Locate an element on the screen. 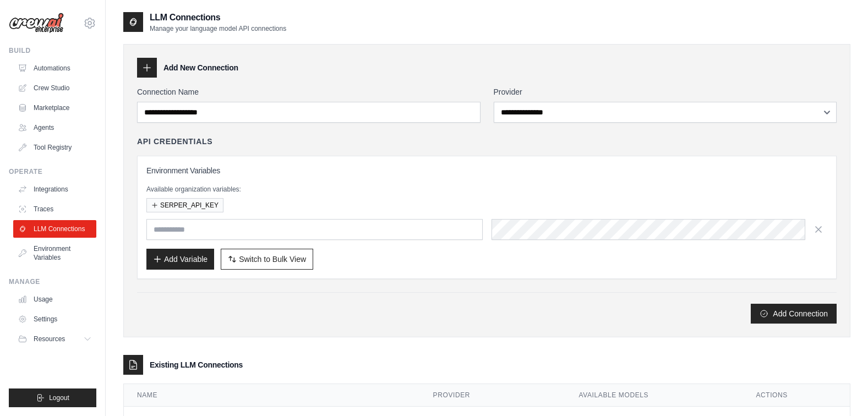 The height and width of the screenshot is (416, 868). a: Automations is located at coordinates (54, 68).